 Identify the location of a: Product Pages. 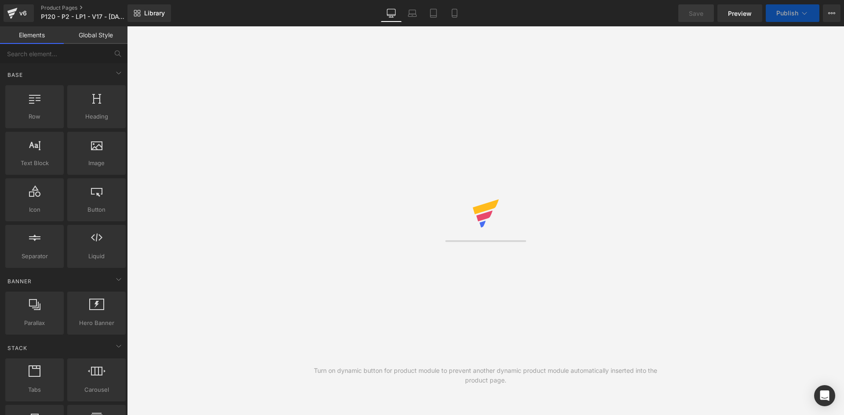
(91, 8).